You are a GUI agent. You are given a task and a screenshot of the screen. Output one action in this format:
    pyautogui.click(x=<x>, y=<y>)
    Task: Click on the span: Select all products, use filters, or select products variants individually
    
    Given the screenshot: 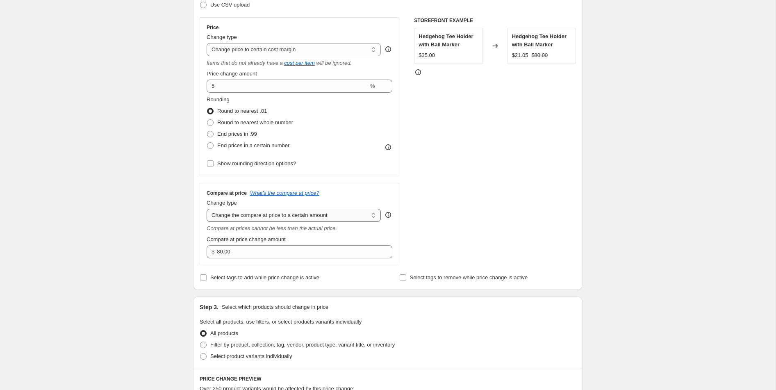 What is the action you would take?
    pyautogui.click(x=280, y=321)
    